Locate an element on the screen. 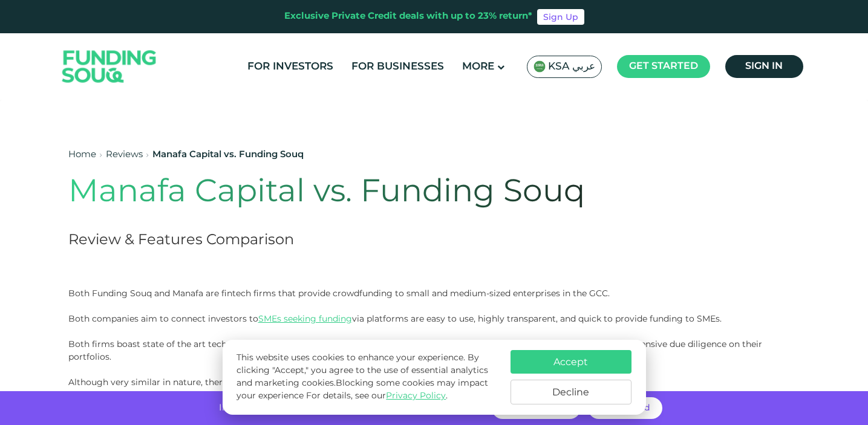 The width and height of the screenshot is (868, 425). a: Home is located at coordinates (82, 155).